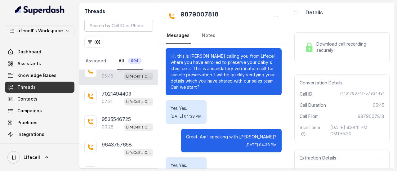 Image resolution: width=397 pixels, height=171 pixels. I want to click on input: Search by Call ID or Phone Number, so click(118, 26).